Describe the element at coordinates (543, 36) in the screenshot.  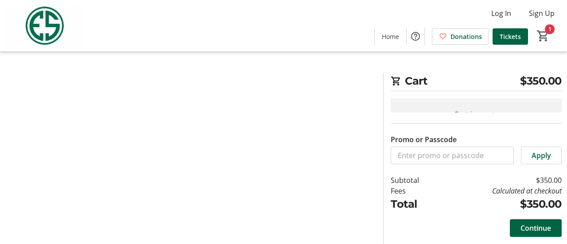
I see `button: Cart` at that location.